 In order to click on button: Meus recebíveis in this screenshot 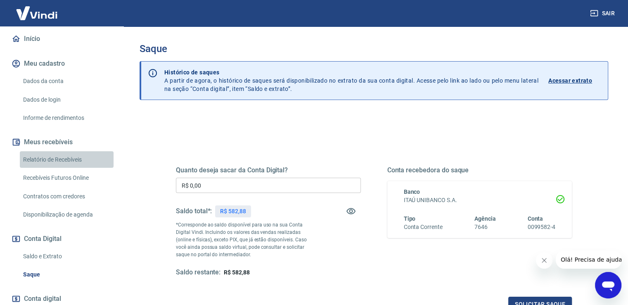, I will do `click(62, 142)`.